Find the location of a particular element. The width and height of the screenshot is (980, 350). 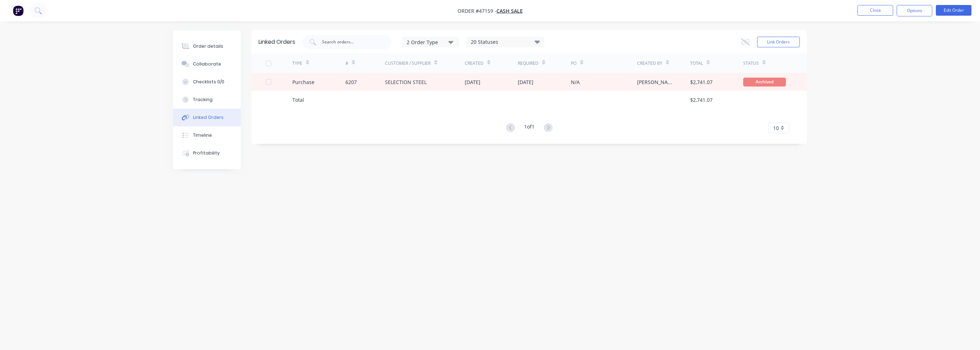

div: Order details is located at coordinates (208, 46).